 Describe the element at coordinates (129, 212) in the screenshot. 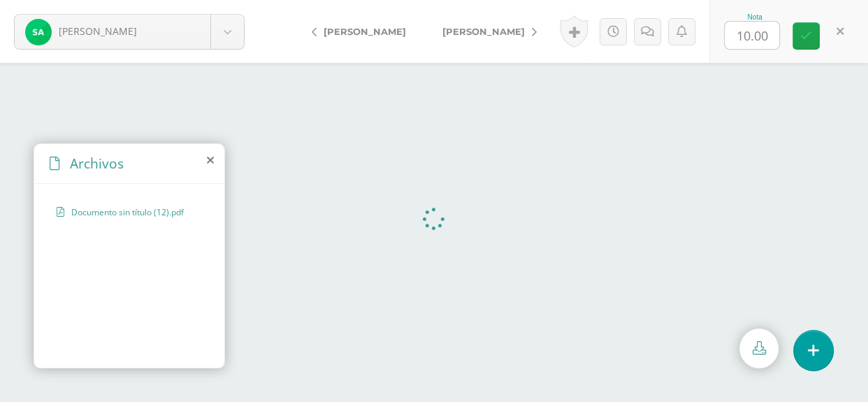

I see `span: Documento sin título (12).pdf` at that location.